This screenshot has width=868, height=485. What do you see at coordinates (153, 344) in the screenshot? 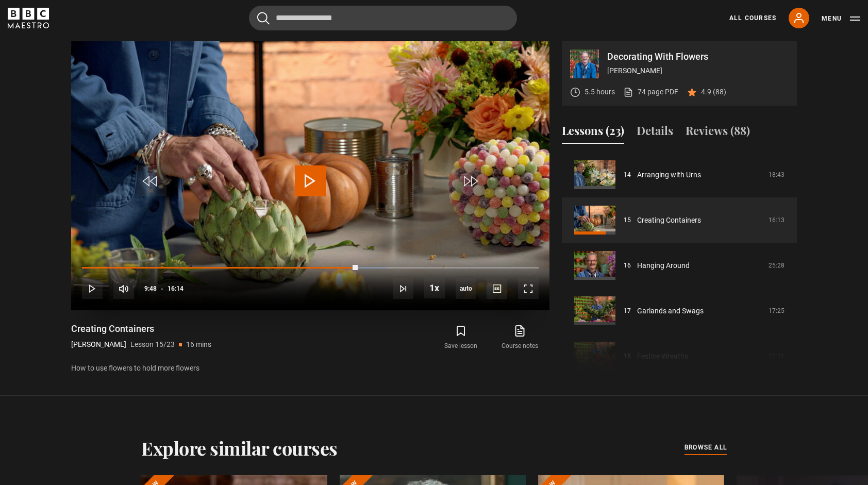
I see `p: Lesson 15/23` at bounding box center [153, 344].